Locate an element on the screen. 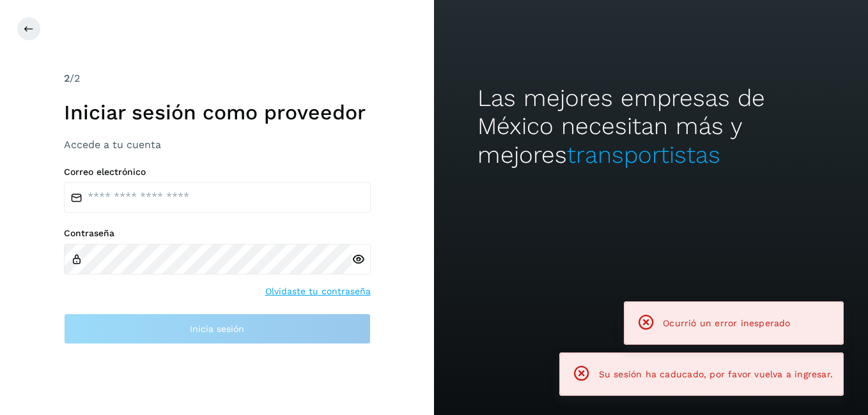  button: Inicia sesión is located at coordinates (218, 329).